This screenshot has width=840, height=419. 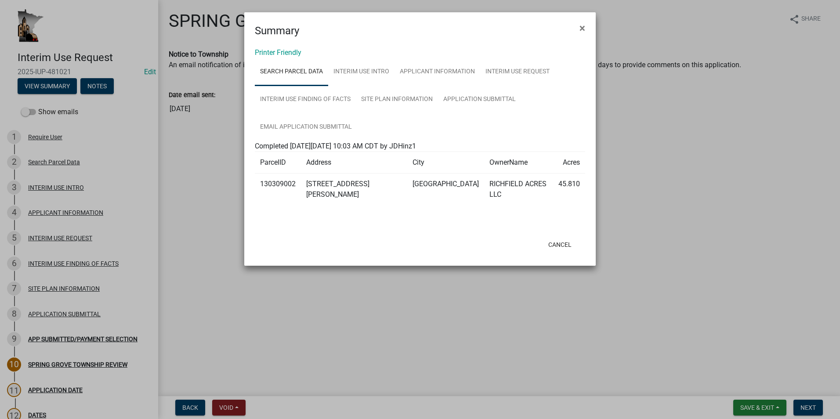 I want to click on td: 130309002, so click(x=278, y=189).